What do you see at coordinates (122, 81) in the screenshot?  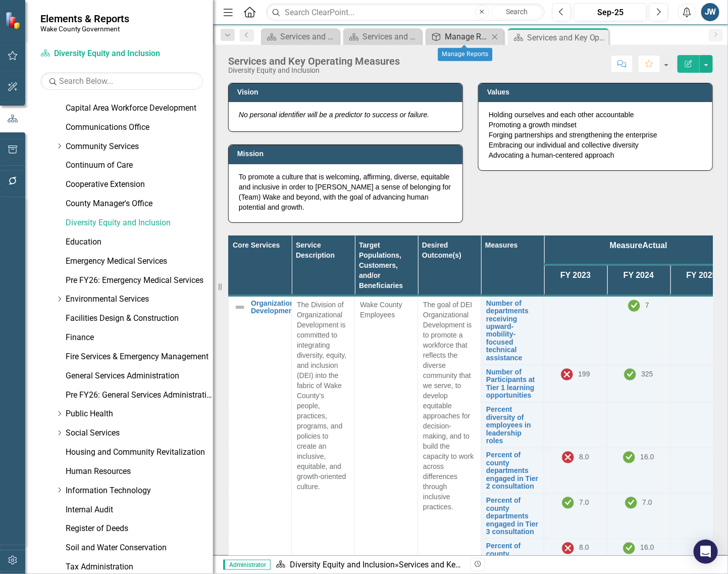 I see `input: Search Below...` at bounding box center [122, 81].